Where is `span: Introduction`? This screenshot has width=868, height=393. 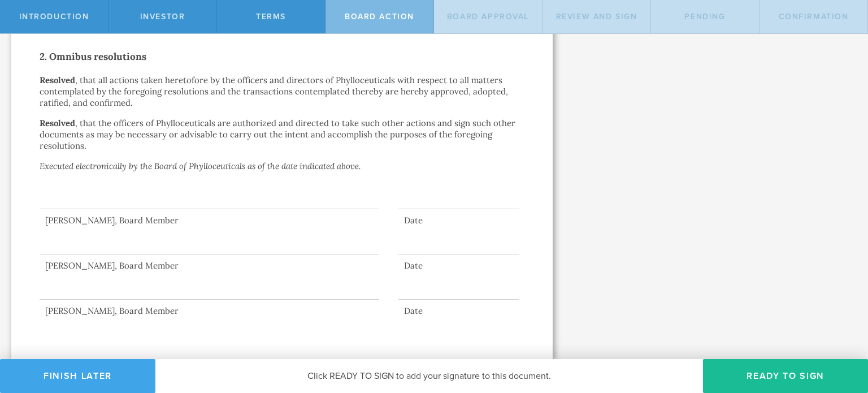
span: Introduction is located at coordinates (54, 17).